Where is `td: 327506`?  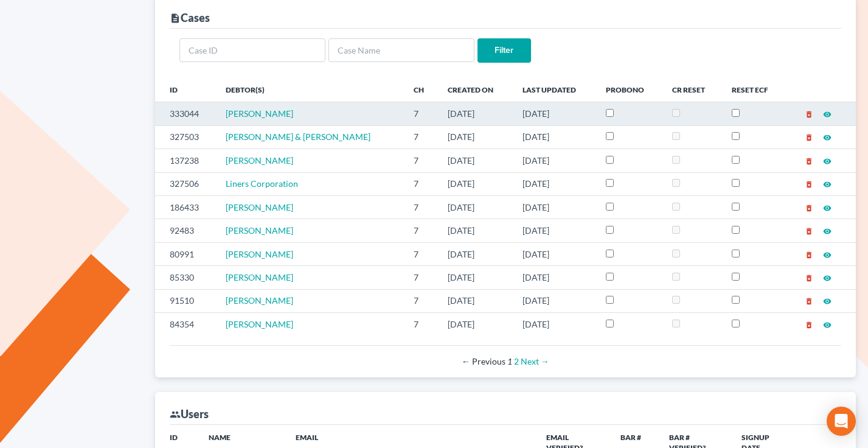
td: 327506 is located at coordinates (186, 184).